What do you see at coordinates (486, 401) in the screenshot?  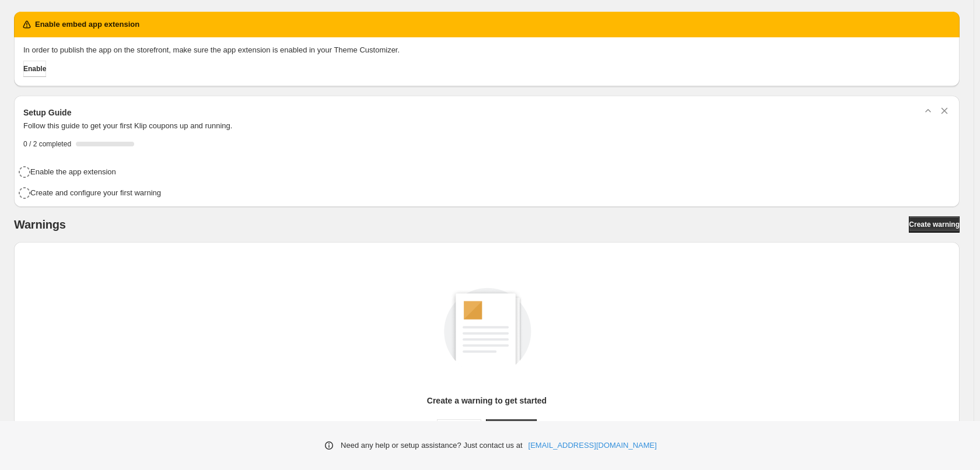 I see `p: Create a warning to get started` at bounding box center [486, 401].